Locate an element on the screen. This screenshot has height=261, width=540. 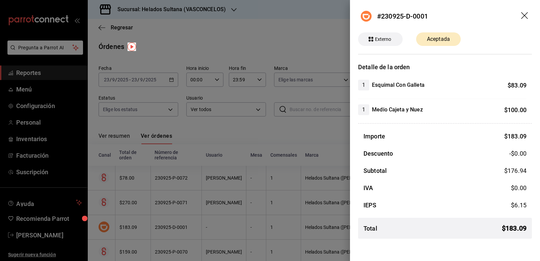
h3: Total is located at coordinates (370, 228).